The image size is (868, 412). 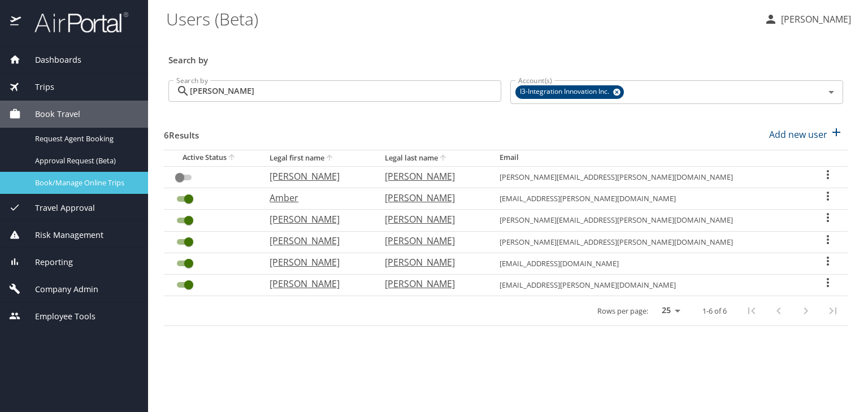 What do you see at coordinates (51, 60) in the screenshot?
I see `span: Dashboards` at bounding box center [51, 60].